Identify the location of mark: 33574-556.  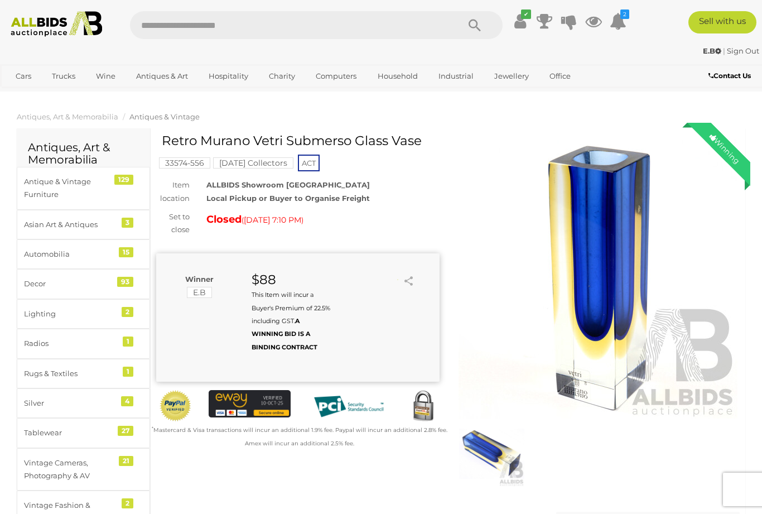
(185, 163).